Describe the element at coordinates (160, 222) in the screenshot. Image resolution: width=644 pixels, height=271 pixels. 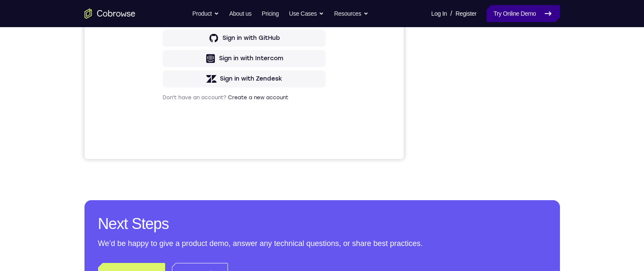
I see `p: Don't have an account?` at that location.